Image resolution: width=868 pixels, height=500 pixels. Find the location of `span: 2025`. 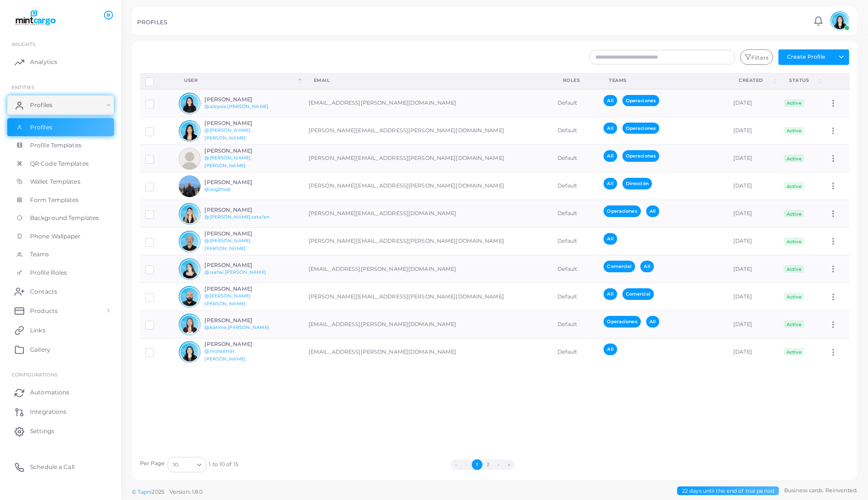

span: 2025 is located at coordinates (157, 491).